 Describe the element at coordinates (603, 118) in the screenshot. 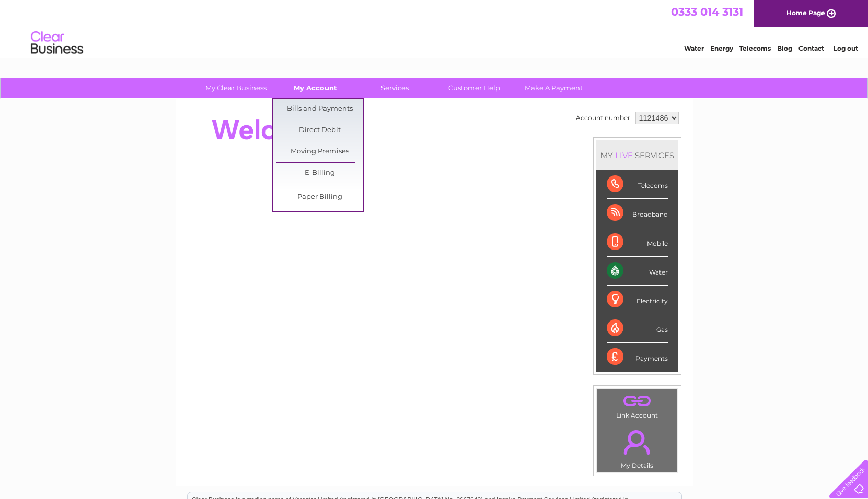

I see `td: Account number` at that location.